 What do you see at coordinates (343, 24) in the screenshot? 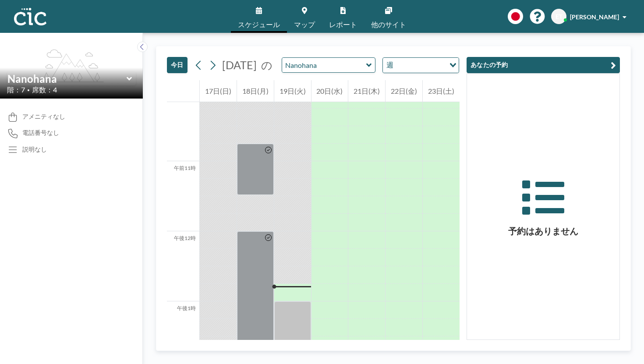
I see `font: レポート` at bounding box center [343, 24].